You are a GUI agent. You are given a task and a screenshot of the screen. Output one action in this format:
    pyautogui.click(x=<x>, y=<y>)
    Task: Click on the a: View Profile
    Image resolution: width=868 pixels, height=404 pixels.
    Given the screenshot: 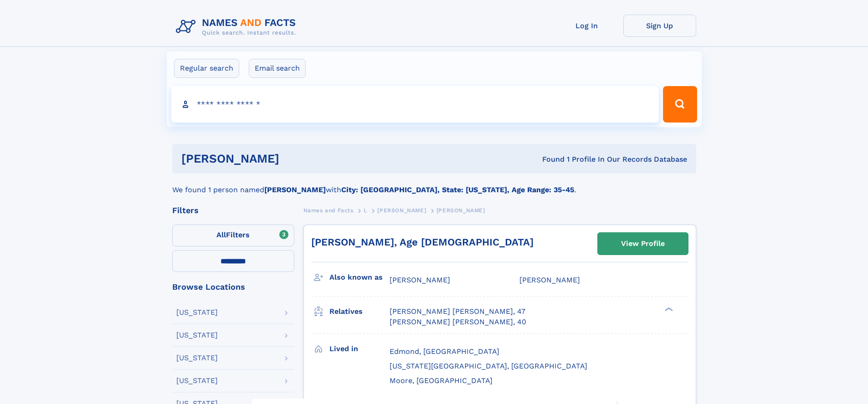 What is the action you would take?
    pyautogui.click(x=643, y=244)
    